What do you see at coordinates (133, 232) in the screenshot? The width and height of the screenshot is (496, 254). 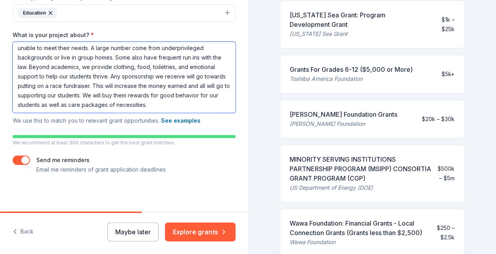 I see `button: Maybe later` at bounding box center [133, 232].